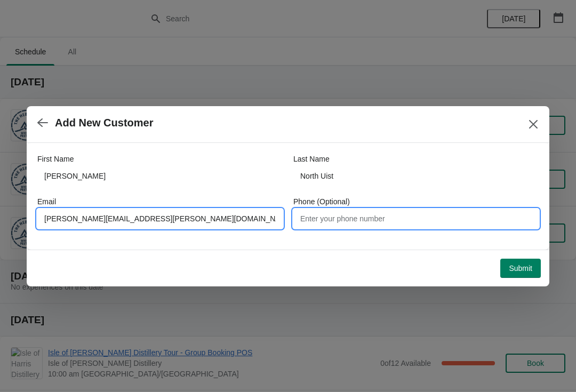  I want to click on span: Submit, so click(521, 268).